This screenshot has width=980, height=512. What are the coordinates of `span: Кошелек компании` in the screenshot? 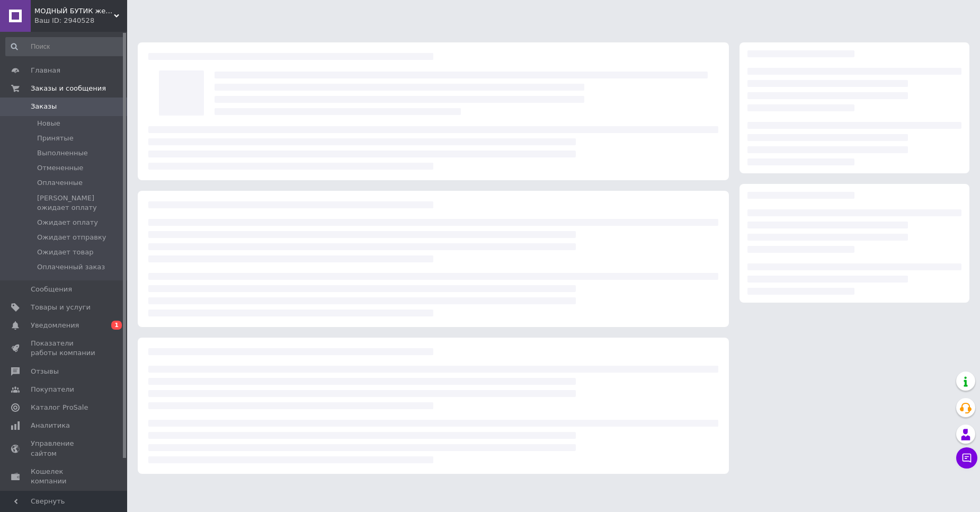 It's located at (64, 476).